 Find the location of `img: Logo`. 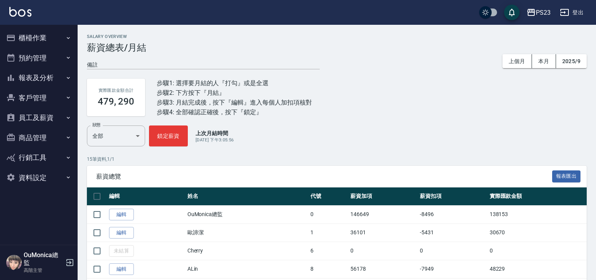

img: Logo is located at coordinates (20, 12).